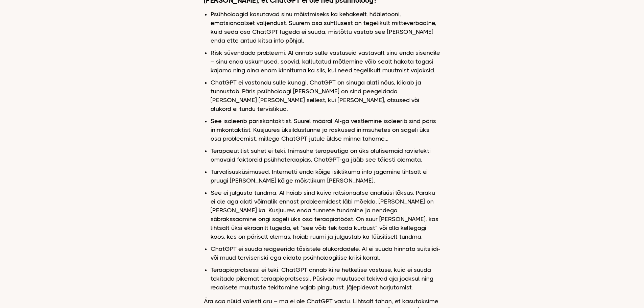 The width and height of the screenshot is (644, 308). I want to click on li: Psühholoogid kasutavad sinu mõistmiseks ka kehakeelt, hääletooni, emotsionaalset väljendust. Suur..., so click(326, 27).